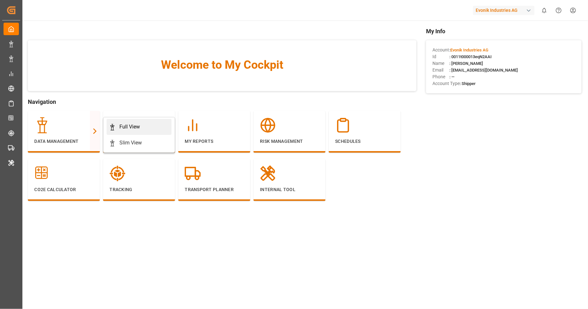 Image resolution: width=588 pixels, height=309 pixels. Describe the element at coordinates (470, 57) in the screenshot. I see `span: : 0011t000013eqN2AAI` at that location.